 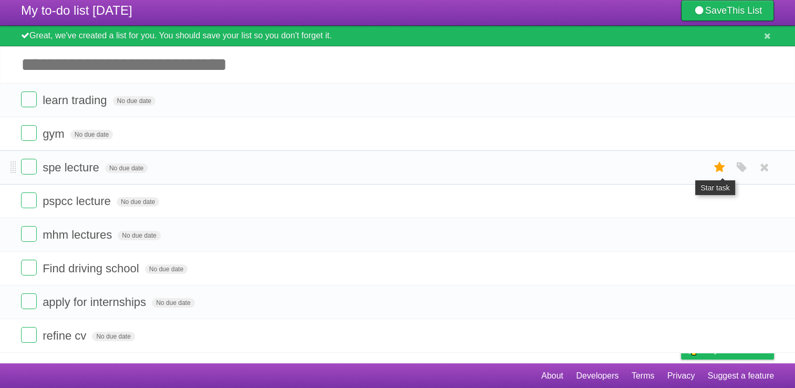 What do you see at coordinates (720, 167) in the screenshot?
I see `label: Star task` at bounding box center [720, 167].